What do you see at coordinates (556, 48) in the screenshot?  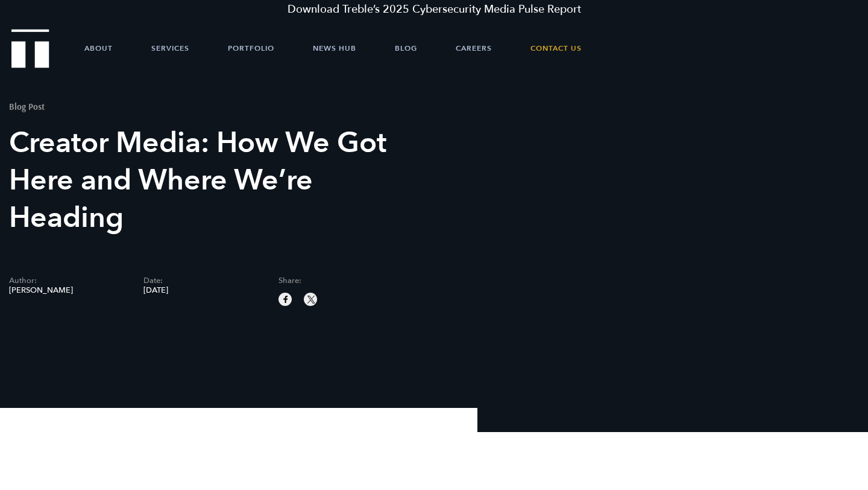 I see `a: Contact Us` at bounding box center [556, 48].